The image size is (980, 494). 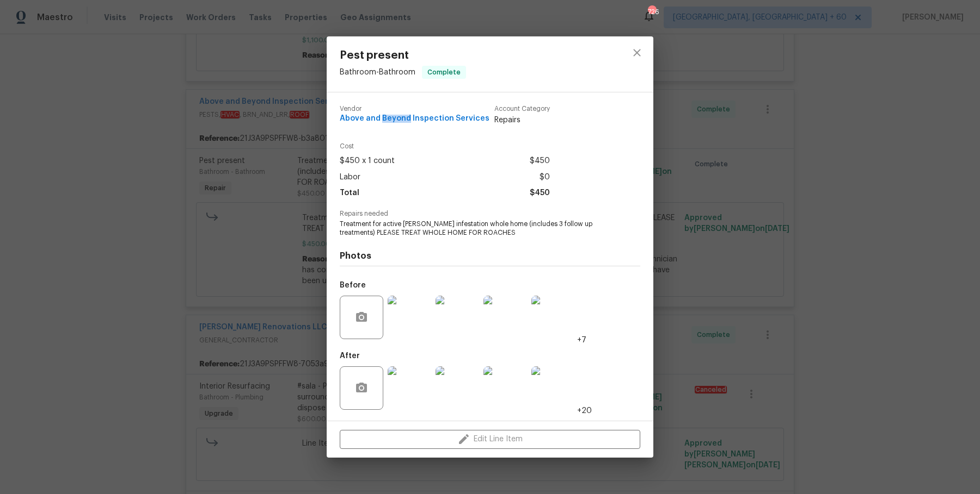 I want to click on span: +7, so click(x=582, y=340).